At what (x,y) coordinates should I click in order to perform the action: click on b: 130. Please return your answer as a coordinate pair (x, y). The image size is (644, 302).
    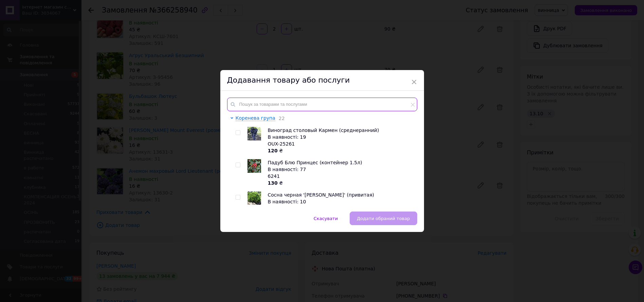
    Looking at the image, I should click on (272, 183).